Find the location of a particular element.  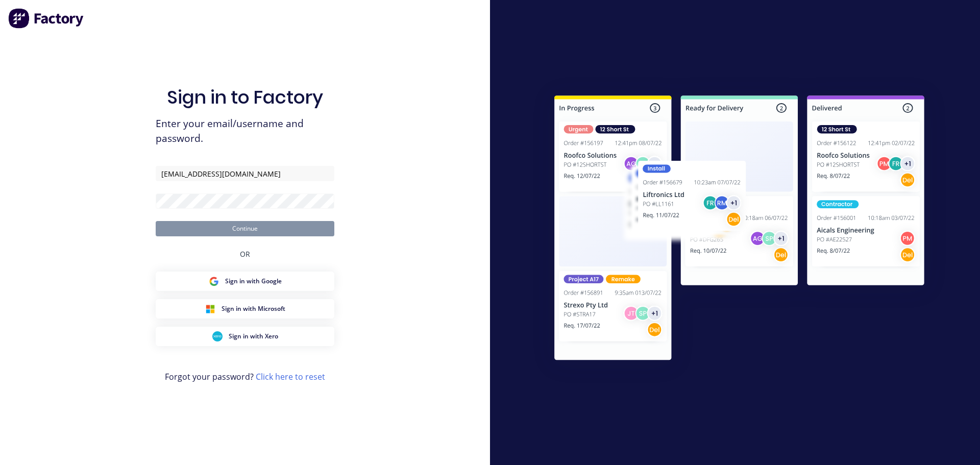

span: Sign in with Xero is located at coordinates (253, 336).